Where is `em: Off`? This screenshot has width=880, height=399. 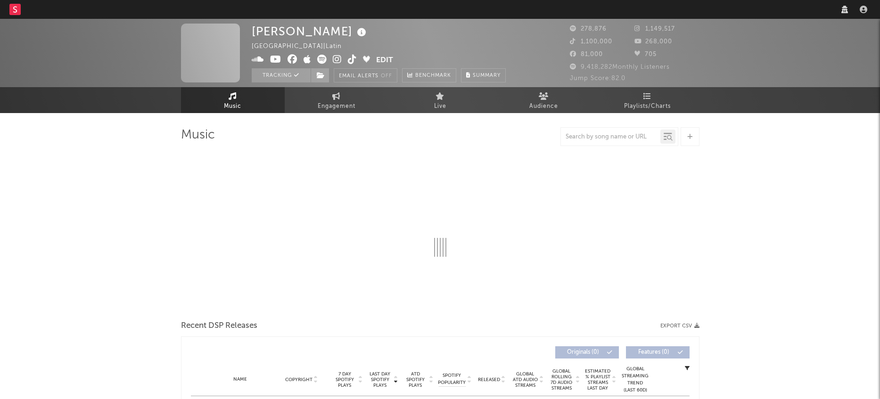
em: Off is located at coordinates (386, 76).